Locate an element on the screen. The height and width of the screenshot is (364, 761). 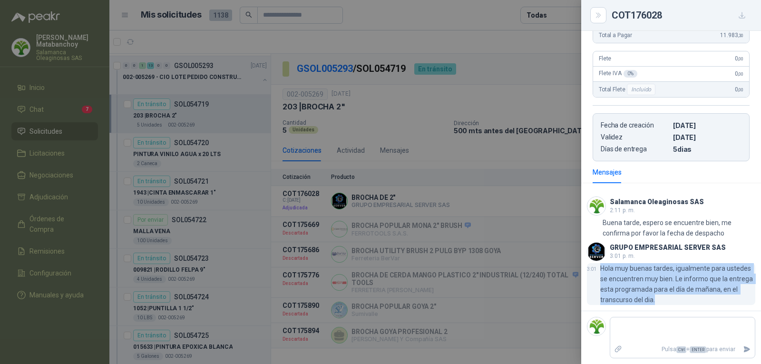
span: ENTER is located at coordinates (698, 350).